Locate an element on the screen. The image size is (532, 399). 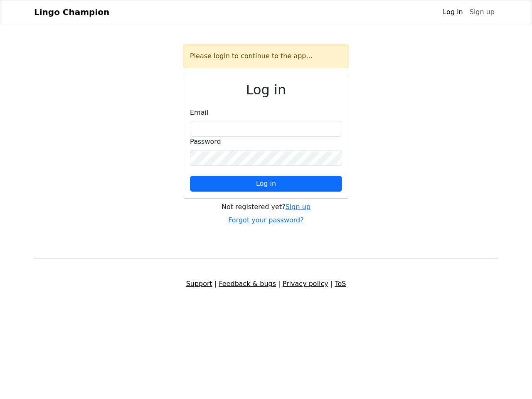
div: Not registered yet? is located at coordinates (266, 207).